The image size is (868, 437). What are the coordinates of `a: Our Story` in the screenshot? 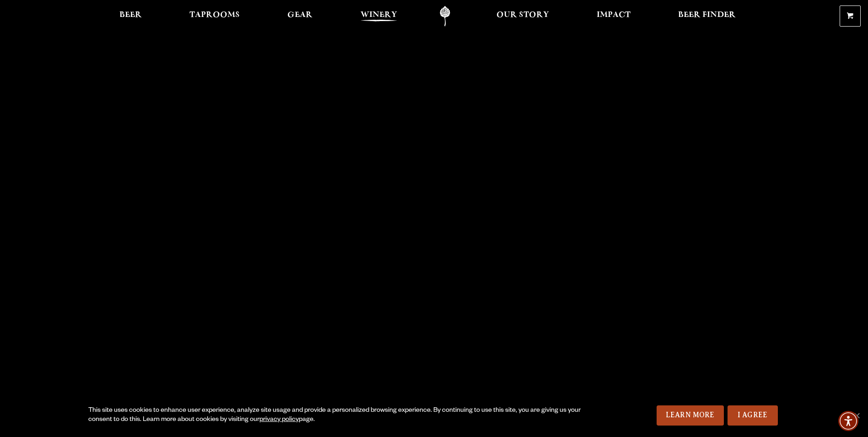 It's located at (522, 16).